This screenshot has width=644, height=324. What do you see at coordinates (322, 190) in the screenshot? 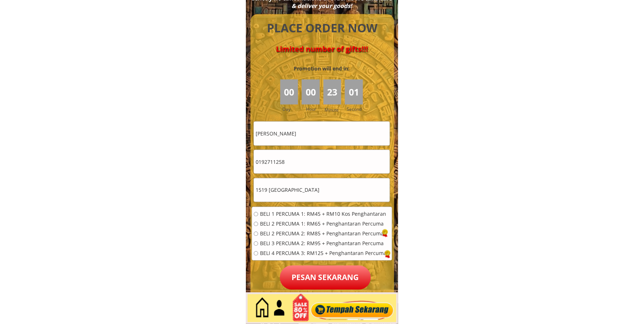
I see `input: Alamat` at bounding box center [322, 190].